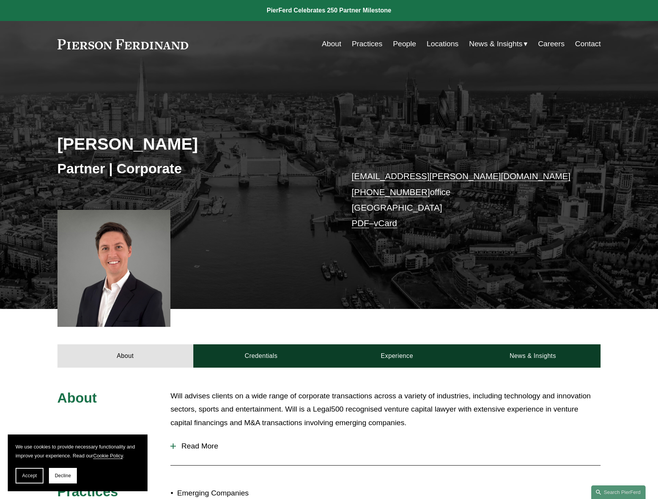 Image resolution: width=658 pixels, height=499 pixels. I want to click on a: Practices, so click(367, 44).